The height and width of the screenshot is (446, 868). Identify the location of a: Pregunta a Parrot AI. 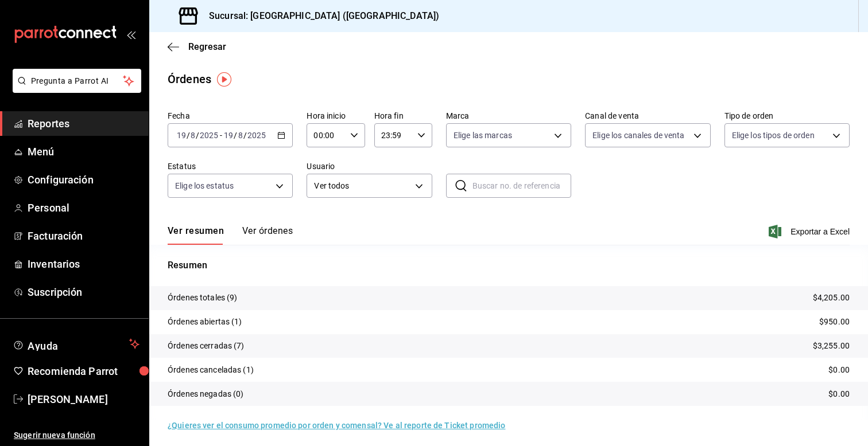
(75, 89).